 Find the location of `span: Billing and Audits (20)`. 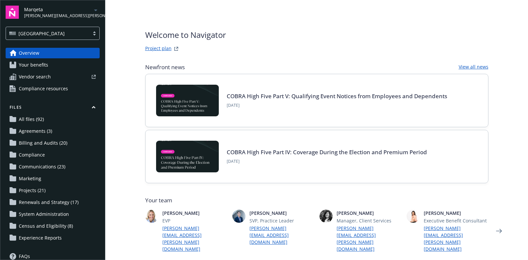

span: Billing and Audits (20) is located at coordinates (43, 143).